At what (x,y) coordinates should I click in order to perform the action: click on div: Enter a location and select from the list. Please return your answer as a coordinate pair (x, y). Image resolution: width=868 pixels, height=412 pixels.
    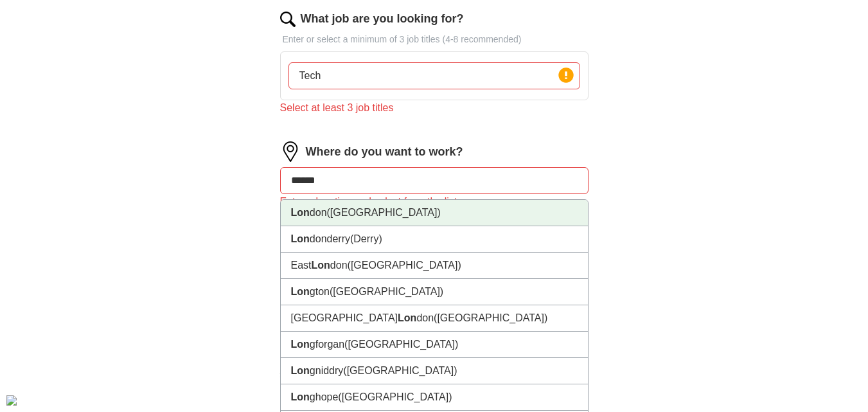
    Looking at the image, I should click on (434, 202).